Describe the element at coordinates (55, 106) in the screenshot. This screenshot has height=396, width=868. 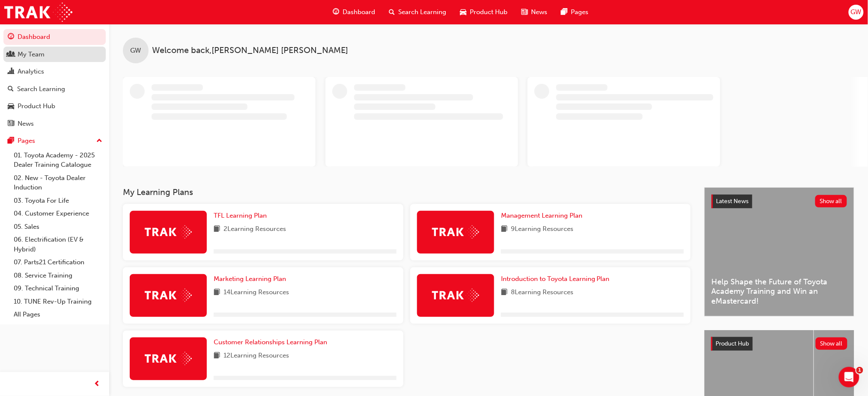
I see `a: Product Hub` at that location.